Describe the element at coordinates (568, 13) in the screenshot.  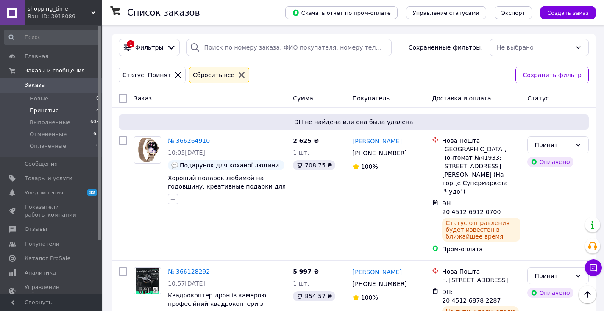
I see `button: Создать заказ` at that location.